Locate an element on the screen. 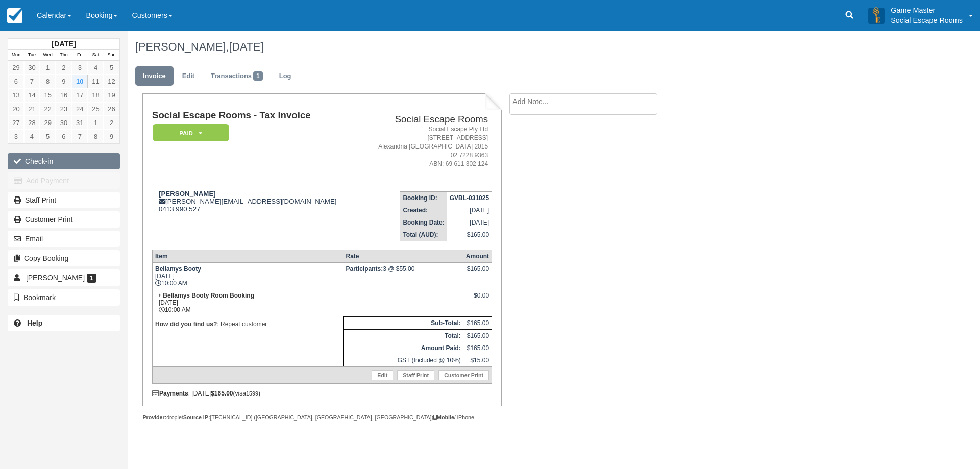 The image size is (980, 469). a: 22 is located at coordinates (48, 109).